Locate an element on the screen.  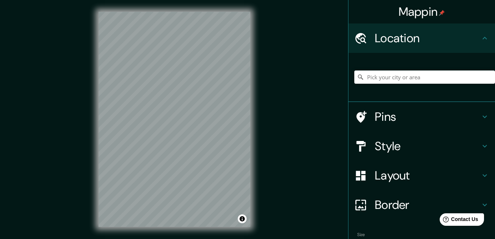
div: Border is located at coordinates (422, 204).